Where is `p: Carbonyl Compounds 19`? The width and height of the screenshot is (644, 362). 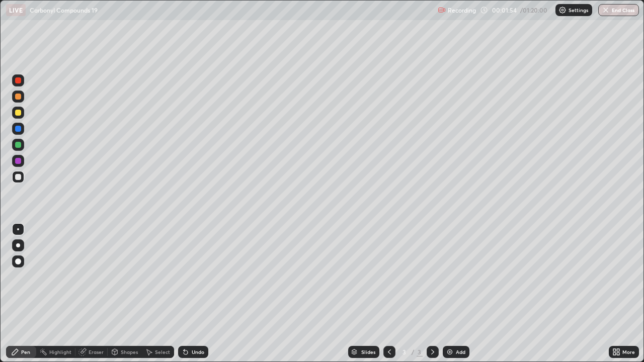
p: Carbonyl Compounds 19 is located at coordinates (63, 10).